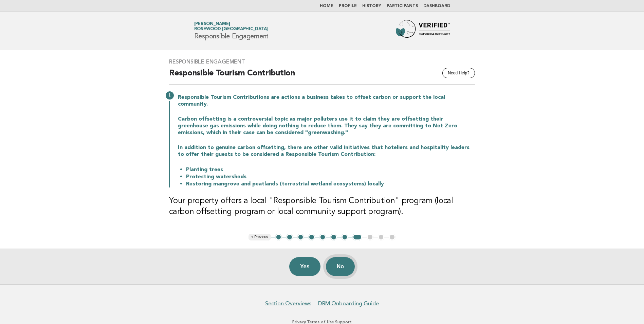 The height and width of the screenshot is (324, 644). I want to click on button: 7, so click(345, 237).